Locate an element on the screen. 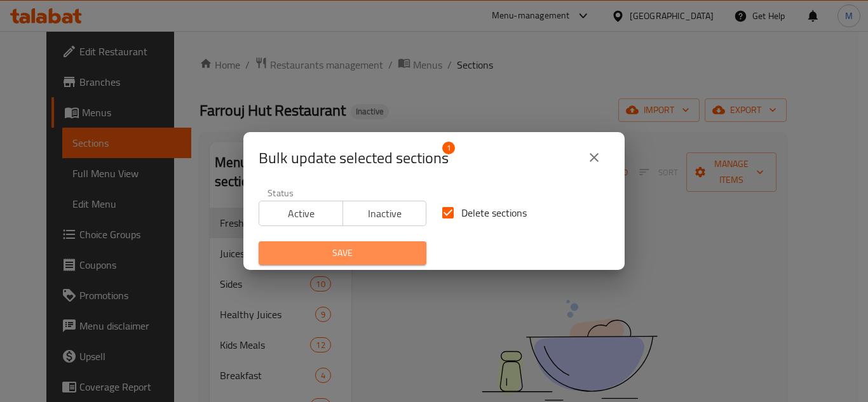 This screenshot has width=868, height=402. span: Active is located at coordinates (301, 214).